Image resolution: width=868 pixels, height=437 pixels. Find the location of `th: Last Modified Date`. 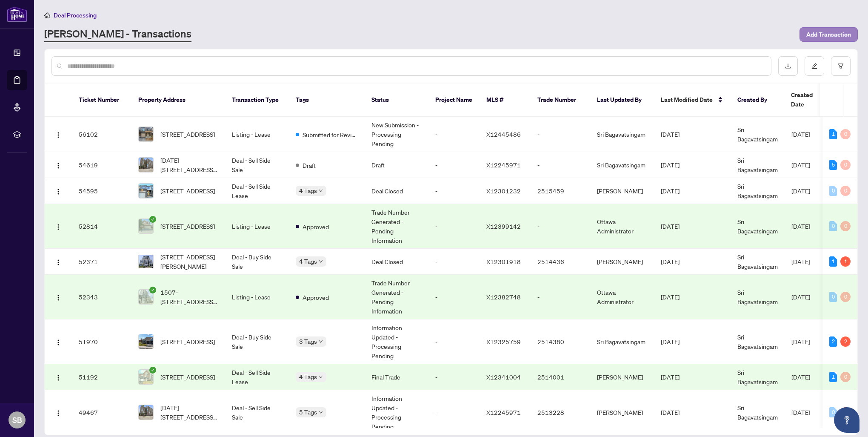

th: Last Modified Date is located at coordinates (693, 100).